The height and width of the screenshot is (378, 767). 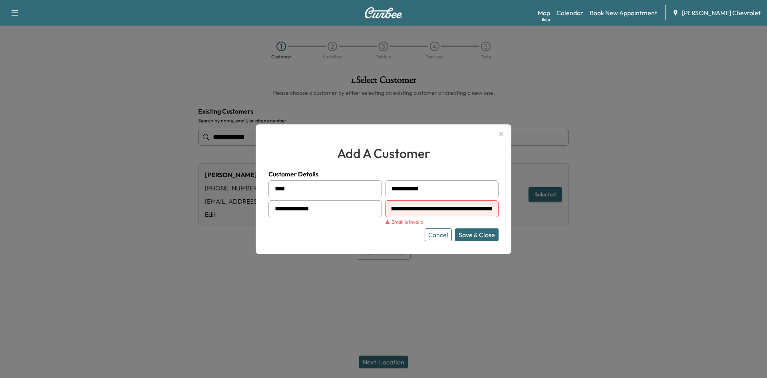 I want to click on a: Book New Appointment, so click(x=623, y=13).